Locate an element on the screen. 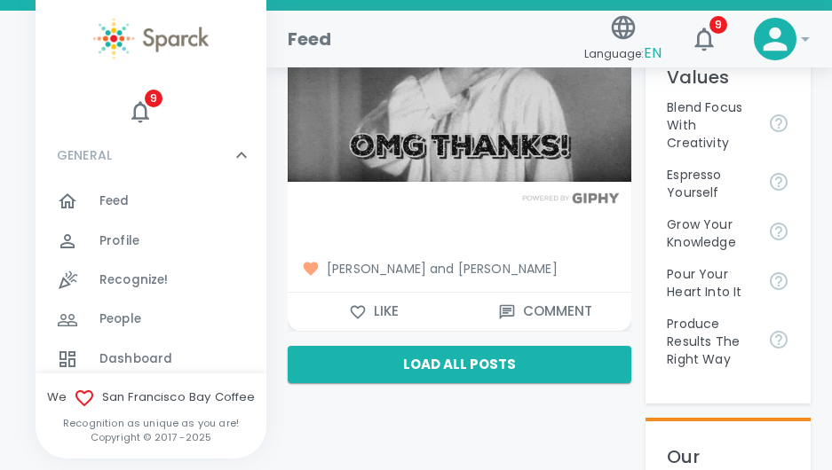  p: Copyright © 2017 - 2025 is located at coordinates (151, 438).